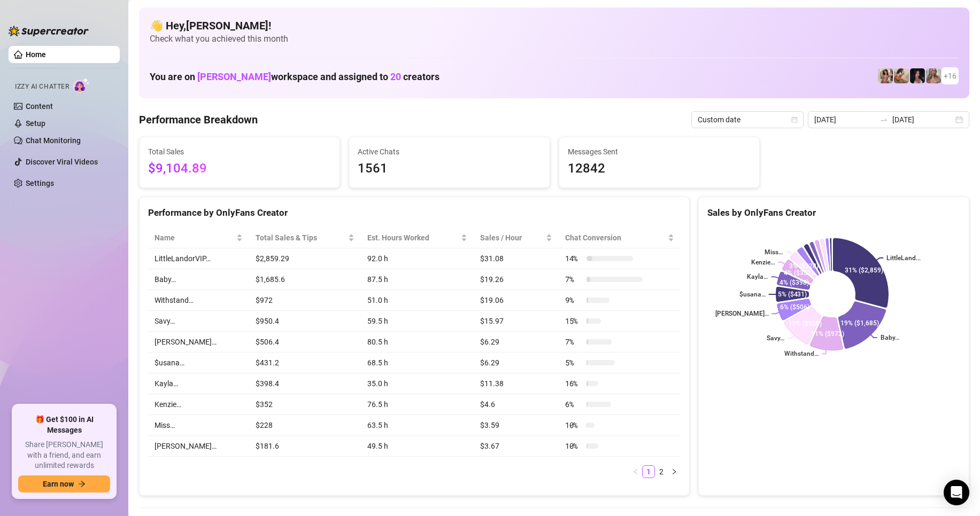 The image size is (980, 516). What do you see at coordinates (198, 363) in the screenshot?
I see `td: $usana…` at bounding box center [198, 363].